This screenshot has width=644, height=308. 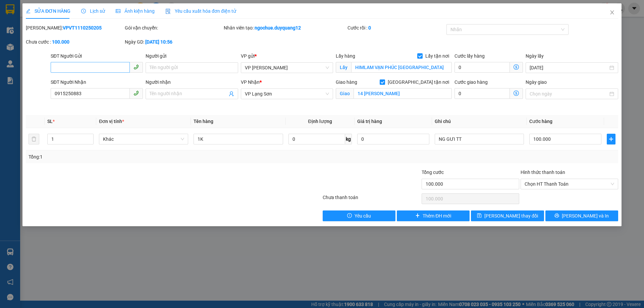 I want to click on span: picture, so click(x=118, y=11).